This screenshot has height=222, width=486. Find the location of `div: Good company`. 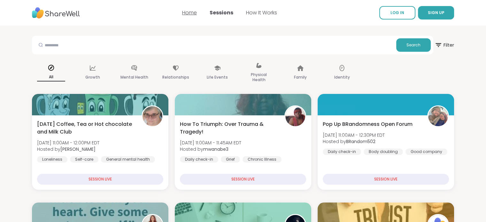

div: Good company is located at coordinates (426, 152).